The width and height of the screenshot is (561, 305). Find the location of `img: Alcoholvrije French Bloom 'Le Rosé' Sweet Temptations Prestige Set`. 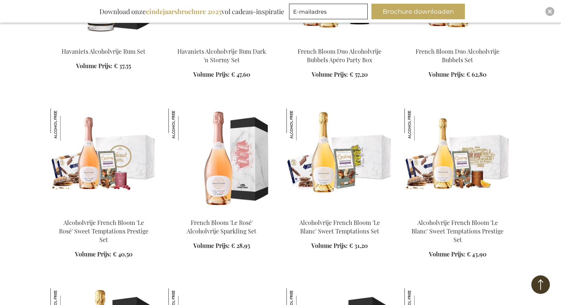

img: Alcoholvrije French Bloom 'Le Rosé' Sweet Temptations Prestige Set is located at coordinates (66, 125).